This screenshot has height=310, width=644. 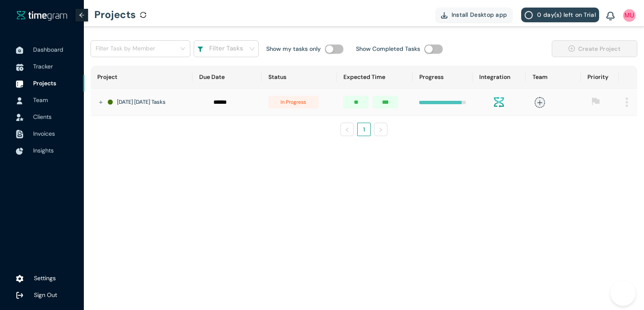 What do you see at coordinates (42, 117) in the screenshot?
I see `span: Clients` at bounding box center [42, 117].